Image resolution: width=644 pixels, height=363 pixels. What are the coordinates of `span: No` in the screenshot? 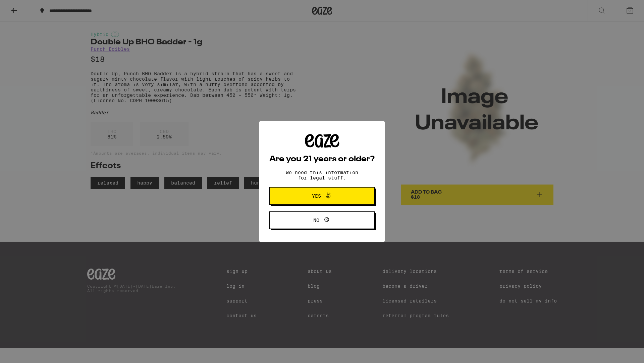 It's located at (316, 220).